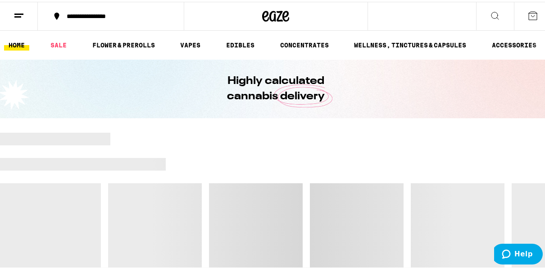  I want to click on a: FLOWER & PREROLLS, so click(123, 43).